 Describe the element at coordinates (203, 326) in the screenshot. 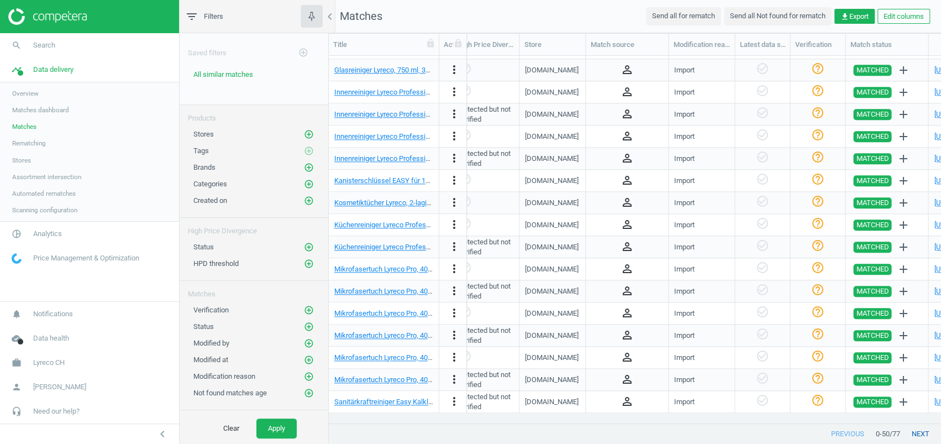

I see `span: Status` at that location.